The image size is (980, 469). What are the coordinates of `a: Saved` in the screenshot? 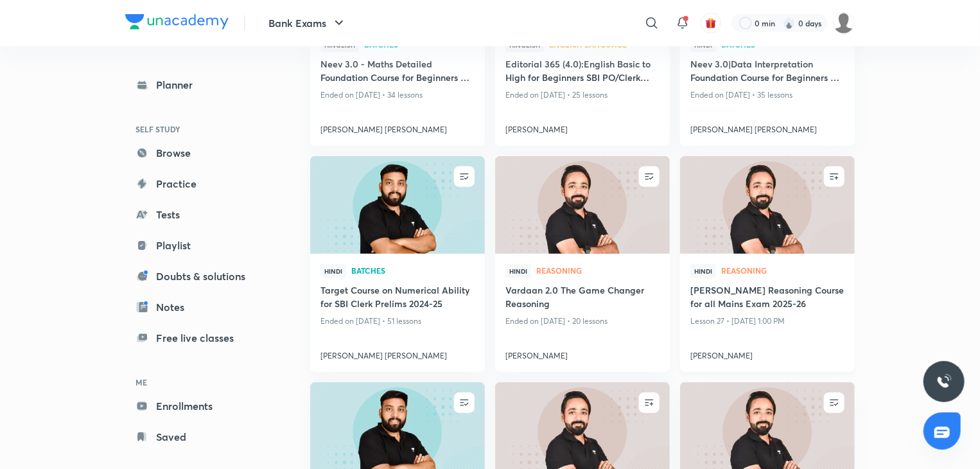 It's located at (200, 437).